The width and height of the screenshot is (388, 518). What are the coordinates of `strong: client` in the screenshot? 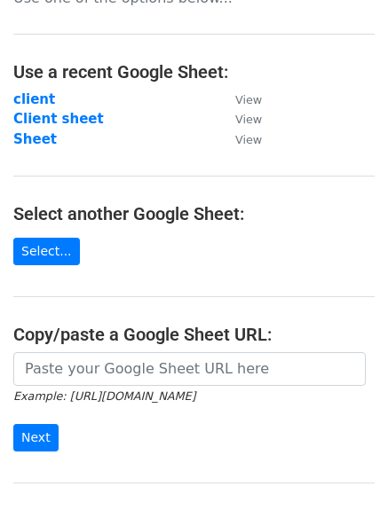 It's located at (34, 99).